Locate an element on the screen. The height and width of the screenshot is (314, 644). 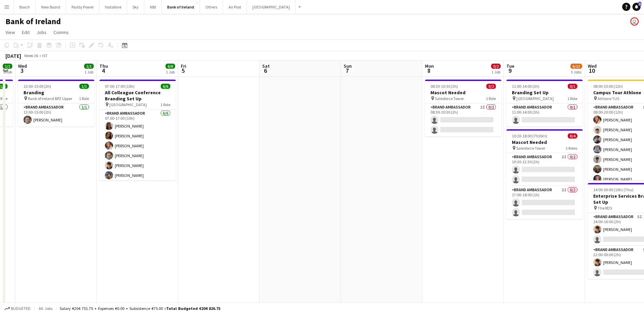
app-user-avatar: Katie Shovlin is located at coordinates (634, 21).